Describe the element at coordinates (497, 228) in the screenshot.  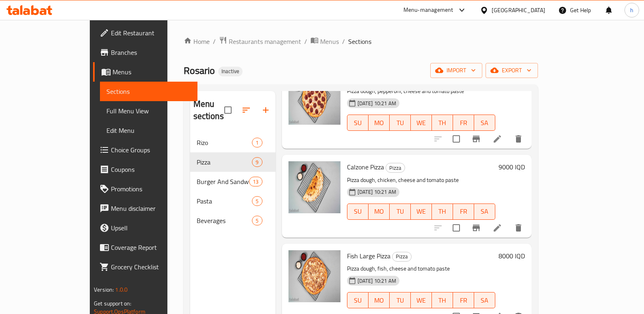
I see `a: Edit menu item` at that location.